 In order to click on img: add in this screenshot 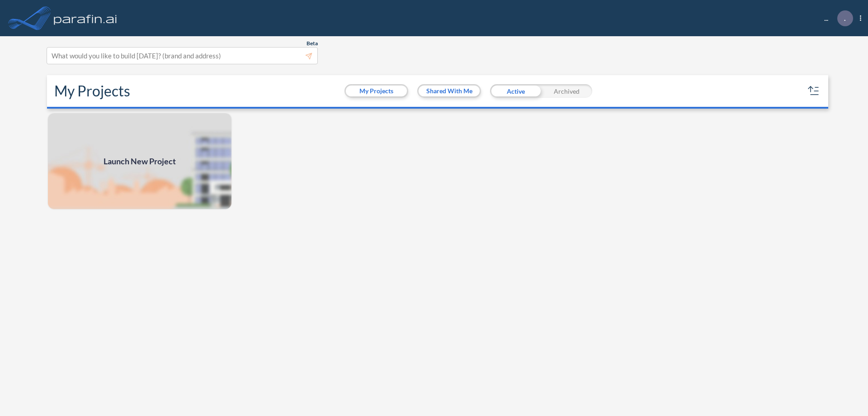, I will do `click(139, 161)`.